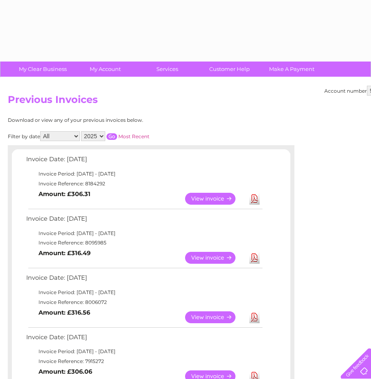  Describe the element at coordinates (144, 243) in the screenshot. I see `td: Invoice Reference: 8095985` at that location.